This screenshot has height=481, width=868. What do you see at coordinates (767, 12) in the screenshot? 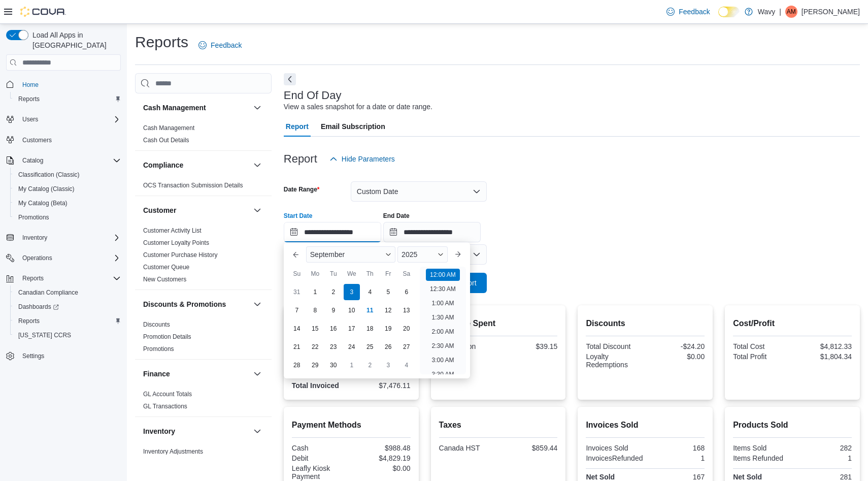
I see `p: Wavy` at bounding box center [767, 12].